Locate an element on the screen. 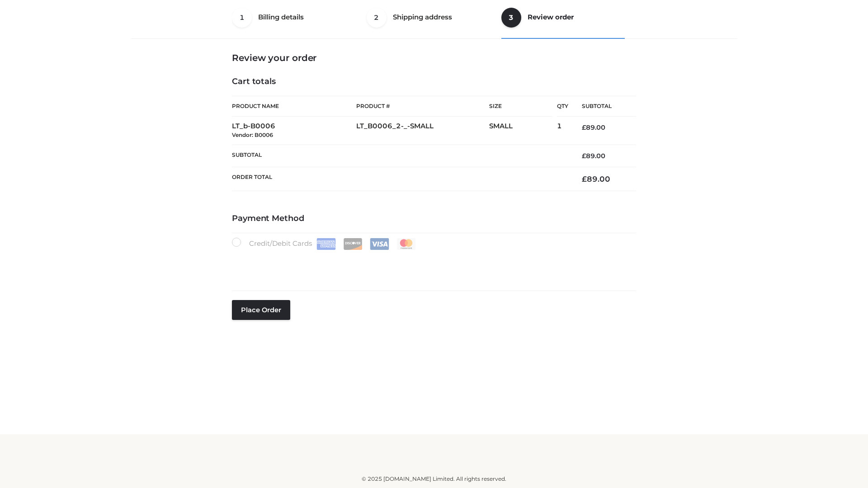 This screenshot has width=868, height=488. td: SMALL is located at coordinates (523, 131).